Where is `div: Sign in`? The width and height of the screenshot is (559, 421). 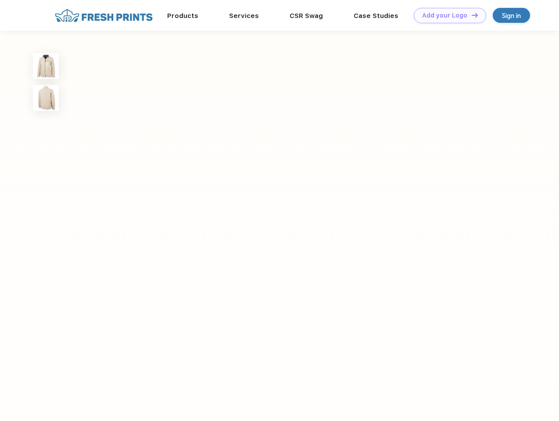
div: Sign in is located at coordinates (511, 15).